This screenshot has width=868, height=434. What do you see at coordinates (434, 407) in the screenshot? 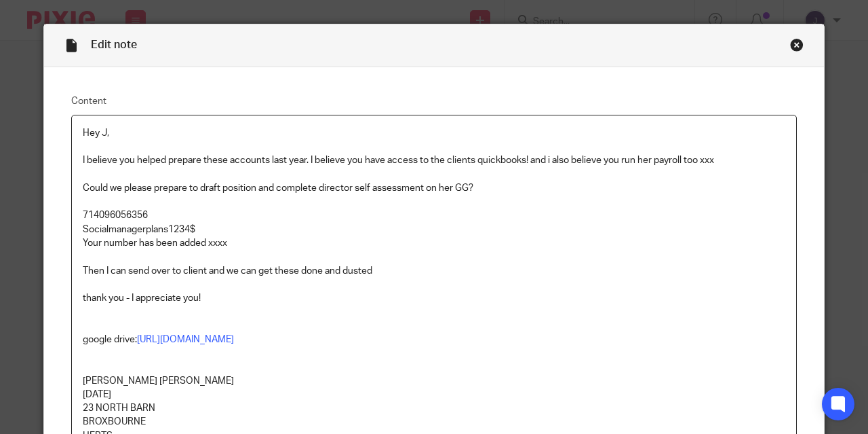
I see `p: 23 NORTH BARN` at bounding box center [434, 407].